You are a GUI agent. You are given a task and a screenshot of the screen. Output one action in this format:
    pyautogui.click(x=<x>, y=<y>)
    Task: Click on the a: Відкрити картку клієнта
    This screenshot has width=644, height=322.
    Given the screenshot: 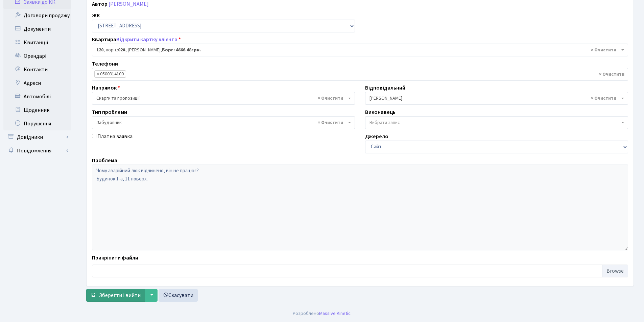 What is the action you would take?
    pyautogui.click(x=147, y=40)
    